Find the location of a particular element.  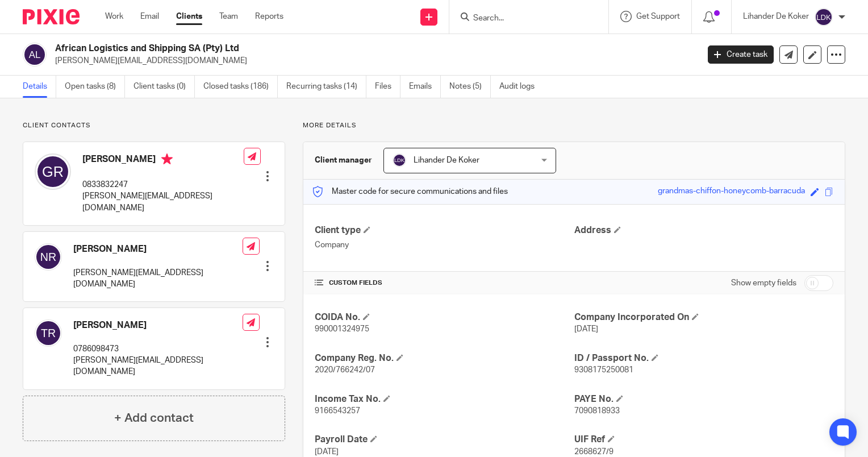

label: Show empty fields is located at coordinates (763, 283).